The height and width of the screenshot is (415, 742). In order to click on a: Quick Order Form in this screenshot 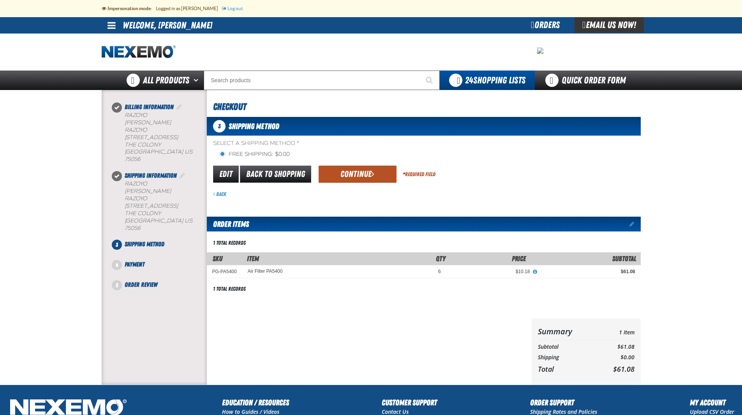, I will do `click(587, 80)`.